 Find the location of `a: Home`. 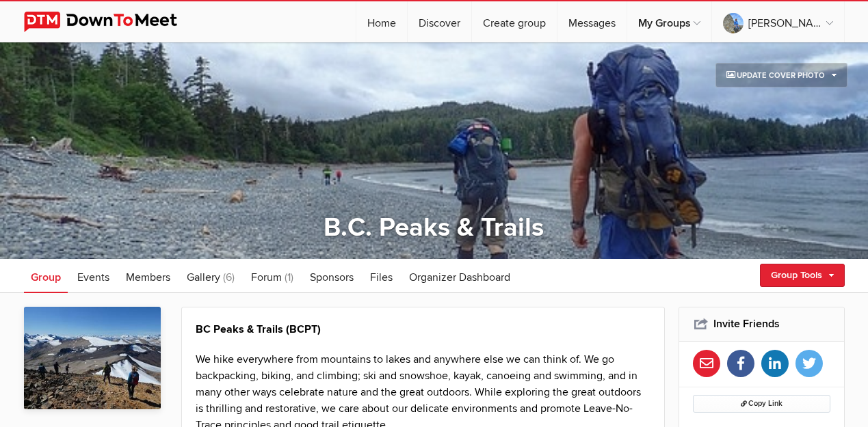

a: Home is located at coordinates (382, 22).